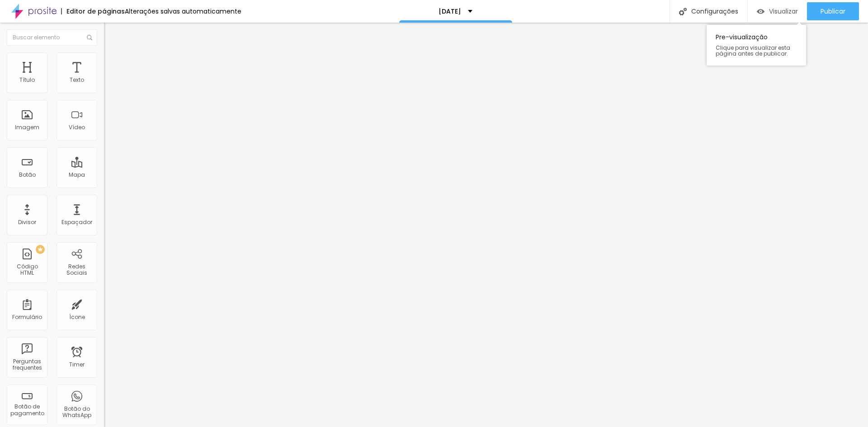 The height and width of the screenshot is (427, 868). Describe the element at coordinates (27, 175) in the screenshot. I see `div: Botão` at that location.